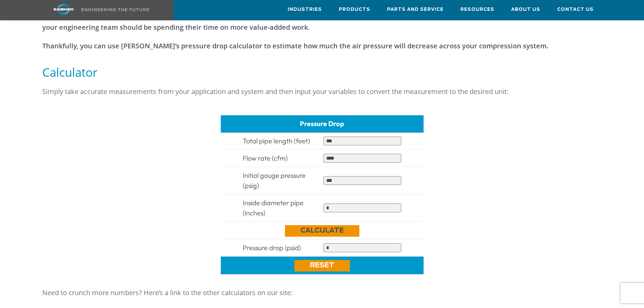  What do you see at coordinates (322, 91) in the screenshot?
I see `p: Simply take accurate measurements from your application and system and then input your variables ...` at bounding box center [322, 91].